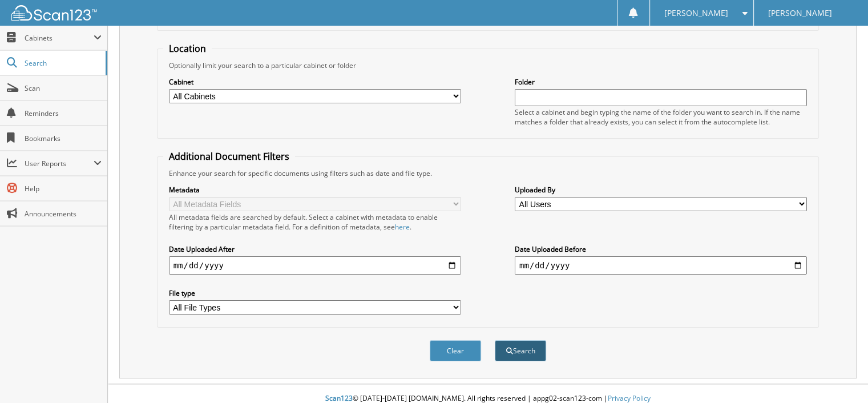 This screenshot has width=868, height=403. Describe the element at coordinates (315, 190) in the screenshot. I see `label: Metadata` at that location.